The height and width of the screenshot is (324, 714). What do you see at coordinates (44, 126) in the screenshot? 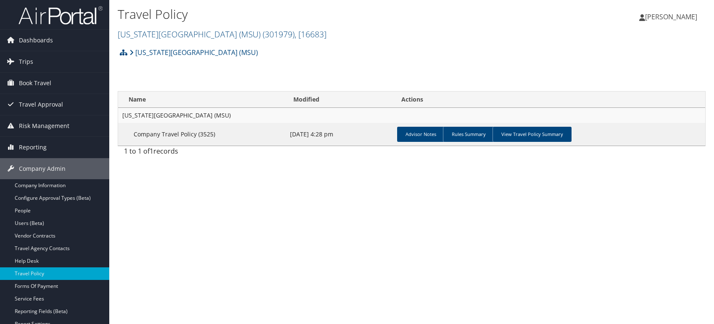
I see `span: Risk Management` at bounding box center [44, 126].